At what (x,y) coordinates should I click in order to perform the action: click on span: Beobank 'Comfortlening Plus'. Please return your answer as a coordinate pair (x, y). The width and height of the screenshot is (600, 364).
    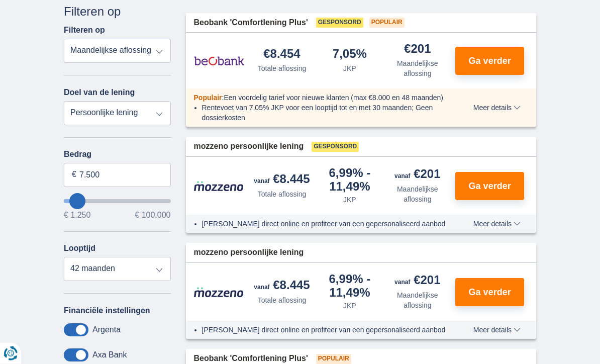
    Looking at the image, I should click on (251, 23).